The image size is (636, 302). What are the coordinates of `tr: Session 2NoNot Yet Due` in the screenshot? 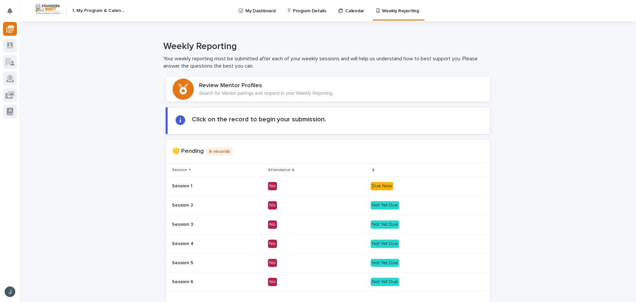 It's located at (328, 205).